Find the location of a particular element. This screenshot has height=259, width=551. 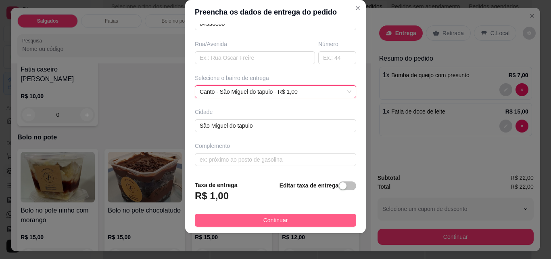

div: Cidade is located at coordinates (276, 112).